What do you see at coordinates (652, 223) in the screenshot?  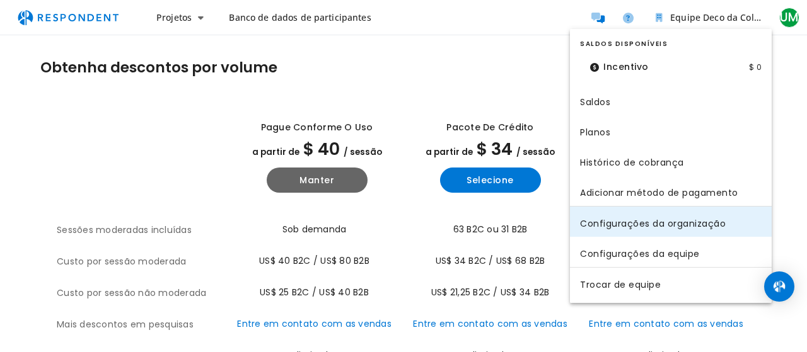 I see `font: Configurações da organização` at bounding box center [652, 223].